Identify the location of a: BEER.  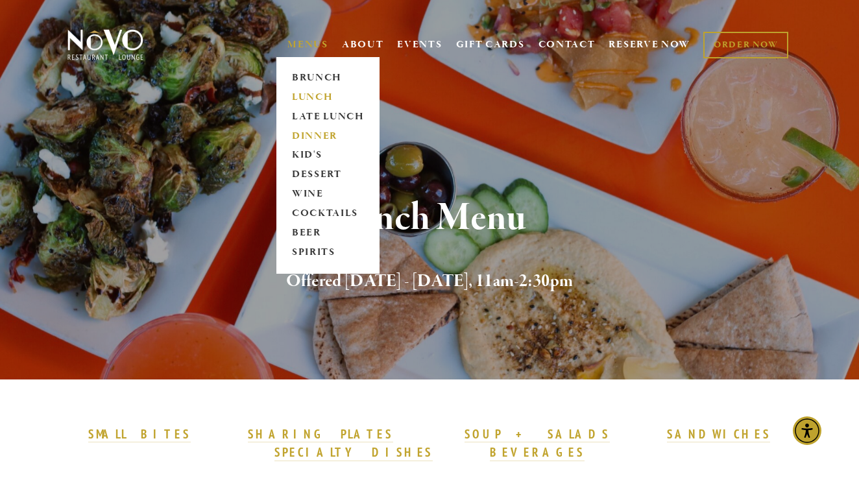
(327, 233).